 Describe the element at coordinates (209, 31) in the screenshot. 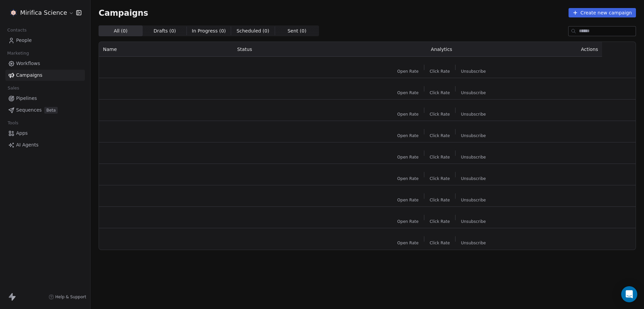

I see `span: In Progress ( 0 )` at that location.